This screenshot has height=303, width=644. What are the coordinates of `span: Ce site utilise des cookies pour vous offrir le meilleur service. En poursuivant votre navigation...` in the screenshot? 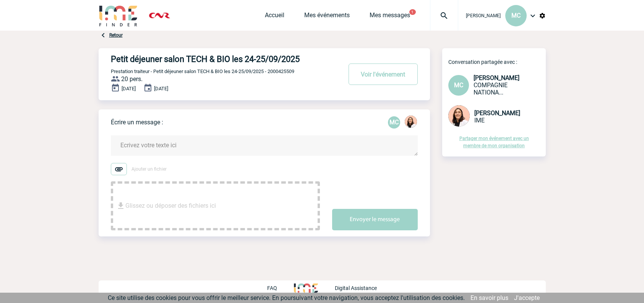 It's located at (286, 298).